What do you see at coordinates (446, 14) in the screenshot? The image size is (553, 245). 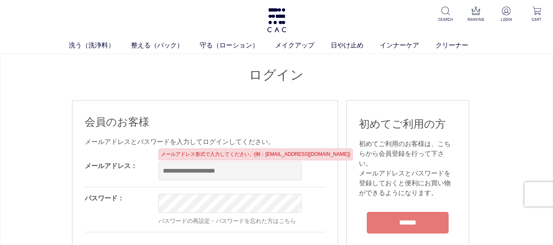 I see `a: SEARCH` at bounding box center [446, 14].